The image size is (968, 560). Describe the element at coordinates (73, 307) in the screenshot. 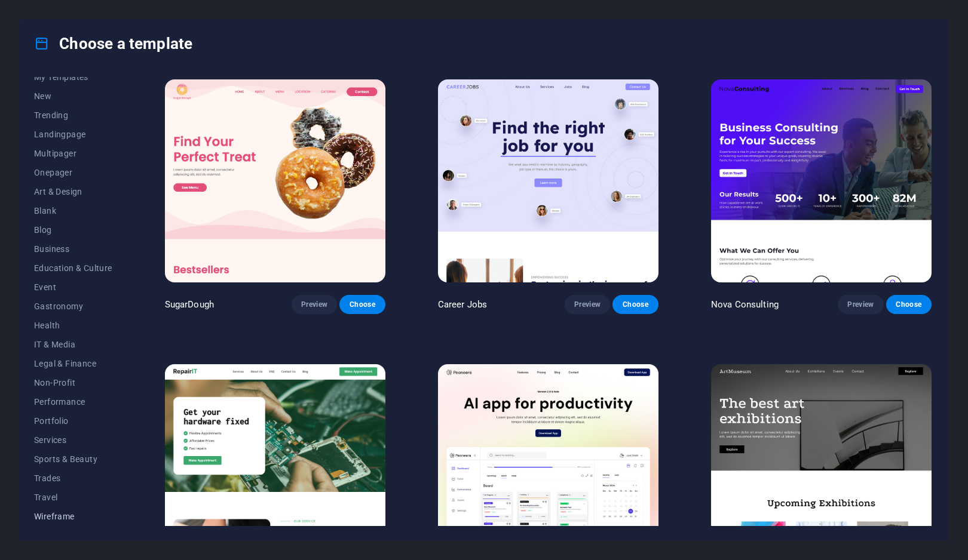

I see `button: Gastronomy` at that location.